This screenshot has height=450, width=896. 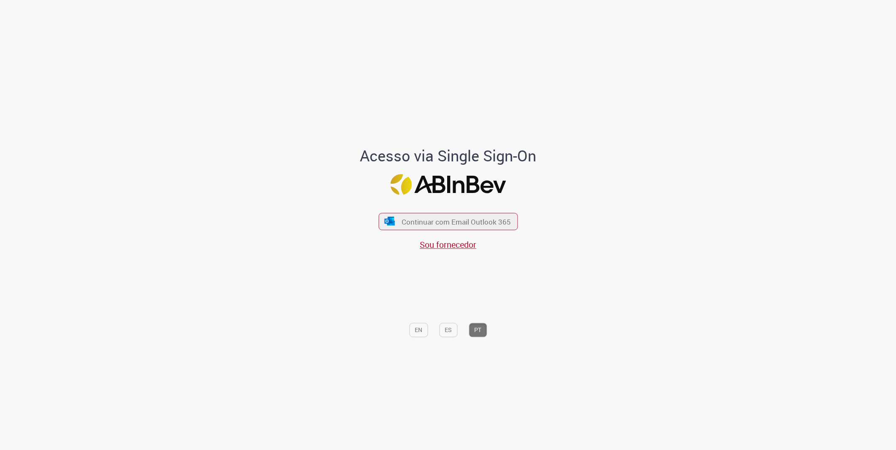 I want to click on span: Continuar com Email Outlook 365, so click(x=456, y=221).